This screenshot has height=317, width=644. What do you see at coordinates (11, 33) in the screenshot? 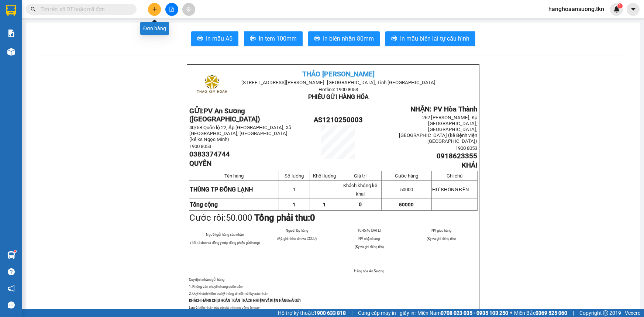
I see `img: solution-icon` at bounding box center [11, 33].